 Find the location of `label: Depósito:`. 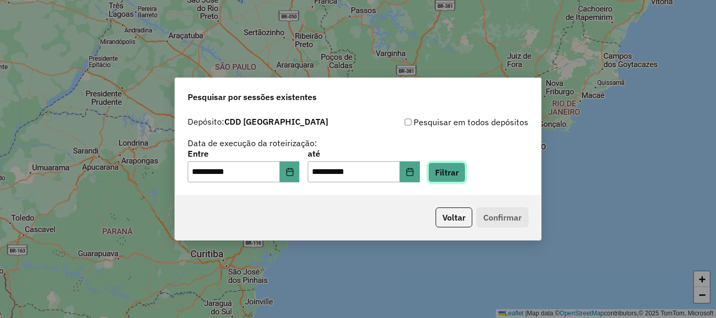

label: Depósito: is located at coordinates (258, 122).